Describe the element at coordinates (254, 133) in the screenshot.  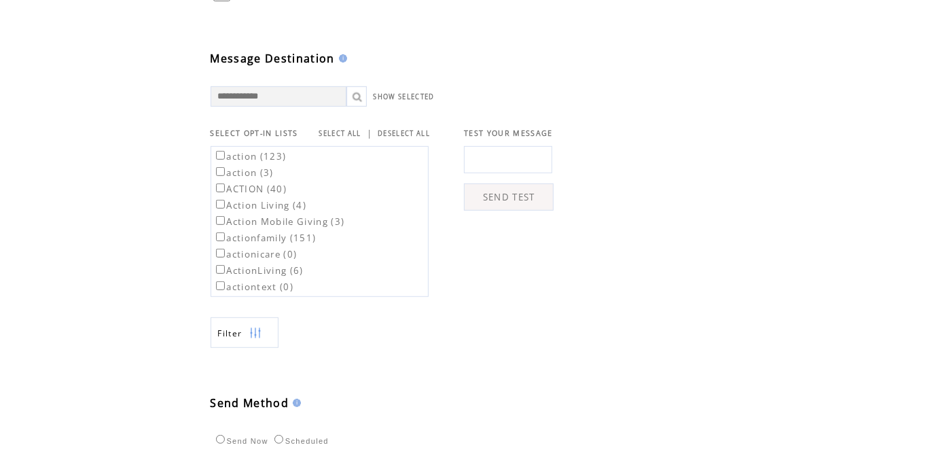
I see `span: SELECT OPT-IN LISTS` at that location.